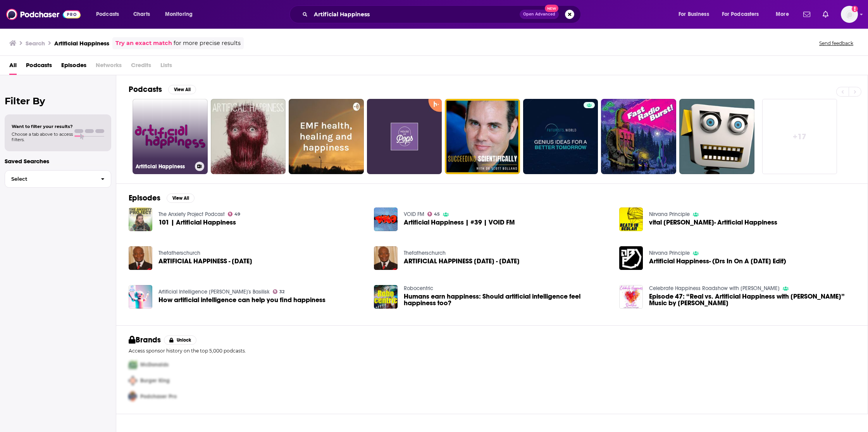  Describe the element at coordinates (539, 15) in the screenshot. I see `span: Open Advanced` at that location.